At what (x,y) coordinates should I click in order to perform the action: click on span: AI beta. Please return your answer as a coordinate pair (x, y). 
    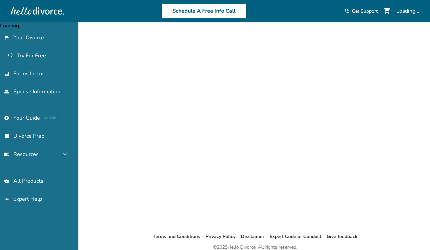
    Looking at the image, I should click on (50, 118).